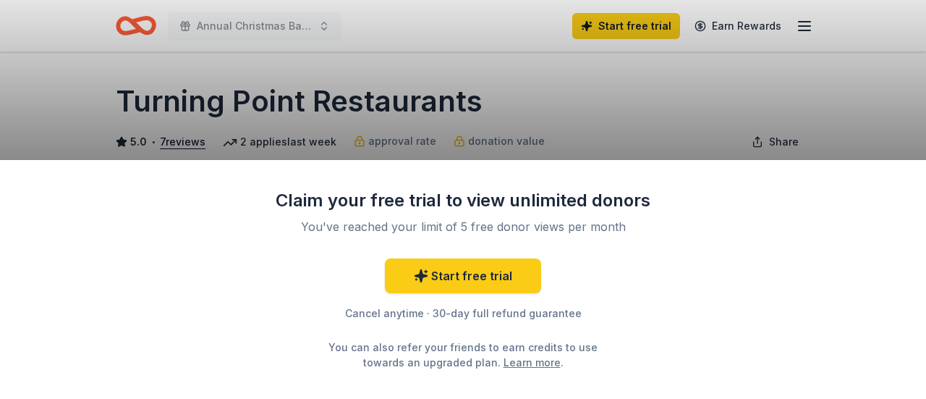 The image size is (926, 399). What do you see at coordinates (463, 354) in the screenshot?
I see `div: You can also refer your friends to earn credits to use towards an upgraded plan. .` at bounding box center [463, 354].